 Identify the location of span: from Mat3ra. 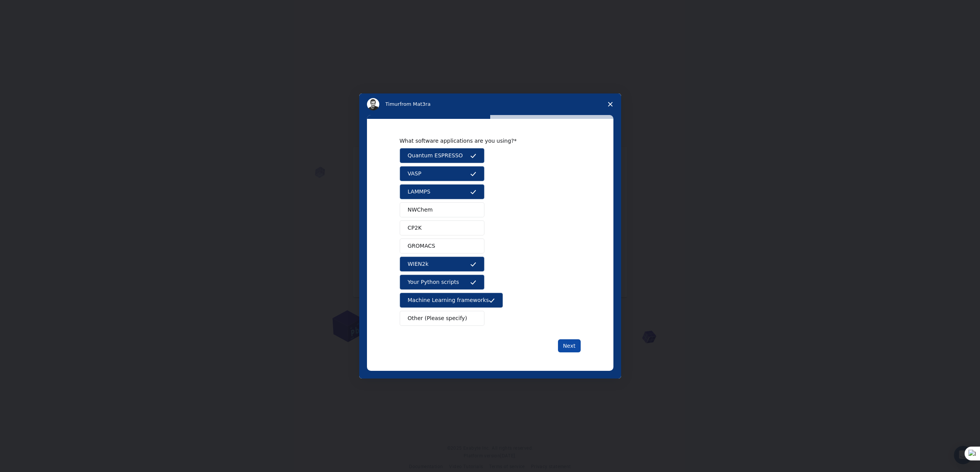
(415, 104).